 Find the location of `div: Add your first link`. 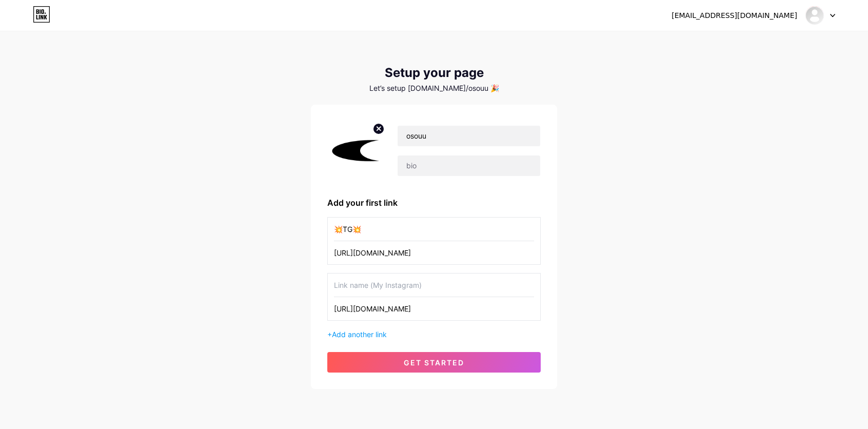

div: Add your first link is located at coordinates (434, 203).